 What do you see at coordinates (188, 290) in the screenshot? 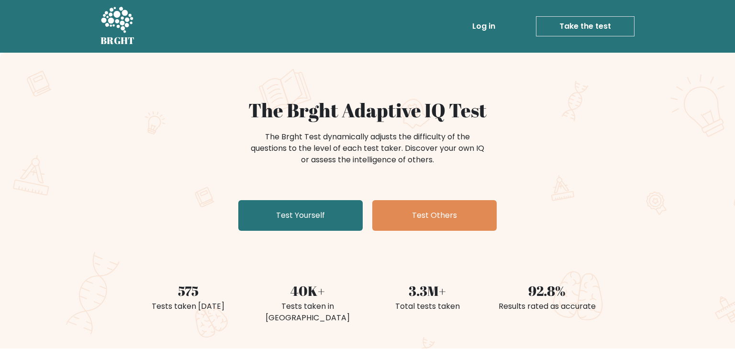
I see `div: 575` at bounding box center [188, 290].